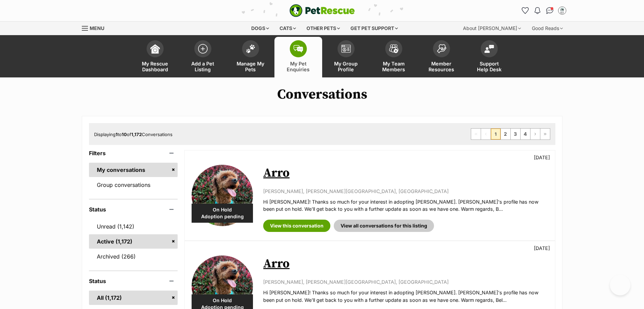 Image resolution: width=644 pixels, height=309 pixels. Describe the element at coordinates (95, 27) in the screenshot. I see `a: Menu` at that location.